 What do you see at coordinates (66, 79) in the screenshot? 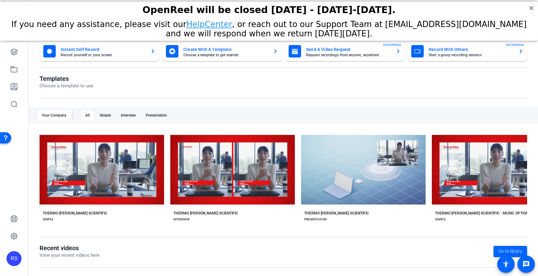
I see `h1: Templates` at bounding box center [66, 79].